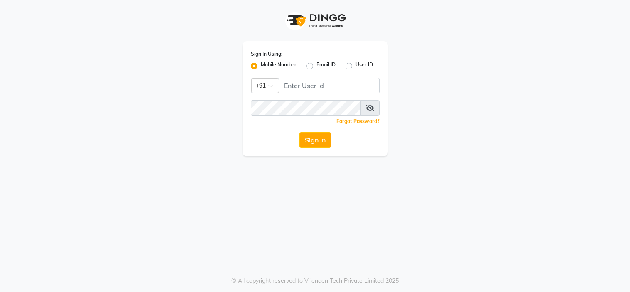  Describe the element at coordinates (358, 121) in the screenshot. I see `a: Forgot Password?` at that location.